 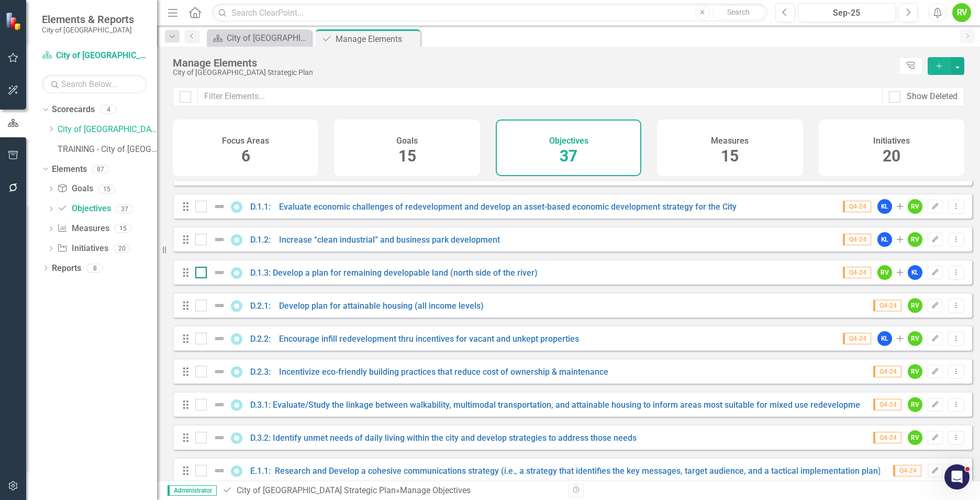 What do you see at coordinates (738, 13) in the screenshot?
I see `button: Search` at bounding box center [738, 13].